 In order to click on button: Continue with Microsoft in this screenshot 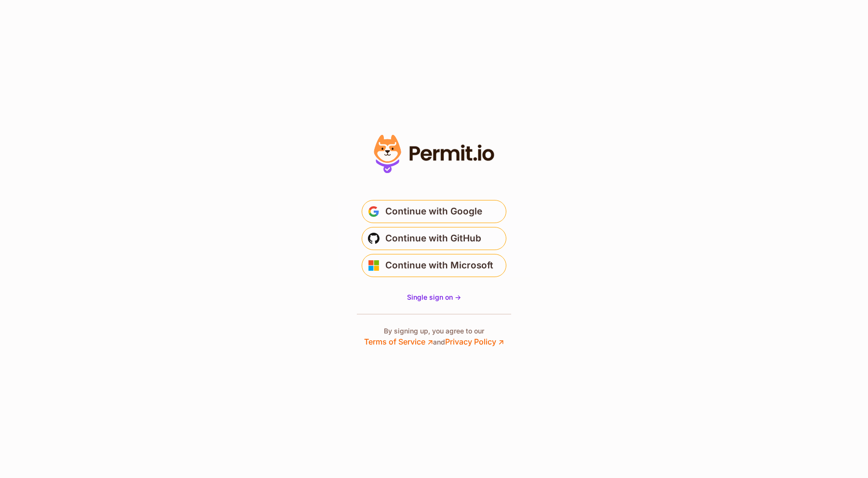, I will do `click(434, 265)`.